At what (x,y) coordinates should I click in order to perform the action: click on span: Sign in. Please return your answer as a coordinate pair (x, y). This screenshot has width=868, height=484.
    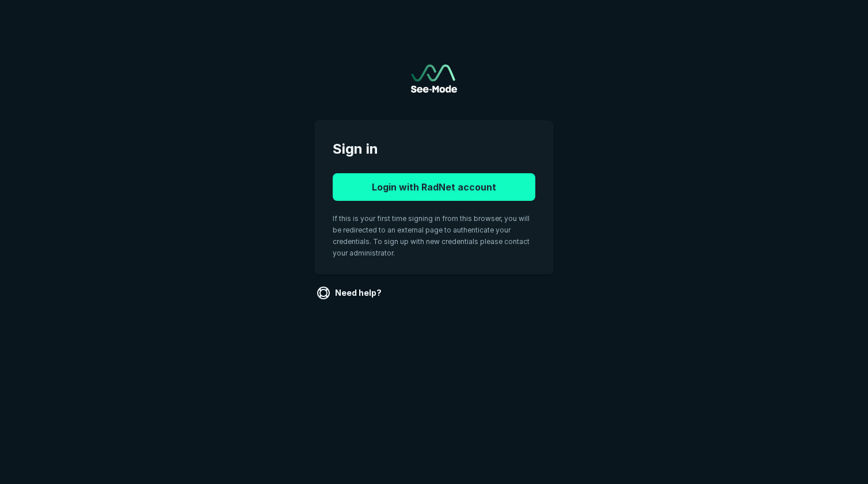
    Looking at the image, I should click on (434, 149).